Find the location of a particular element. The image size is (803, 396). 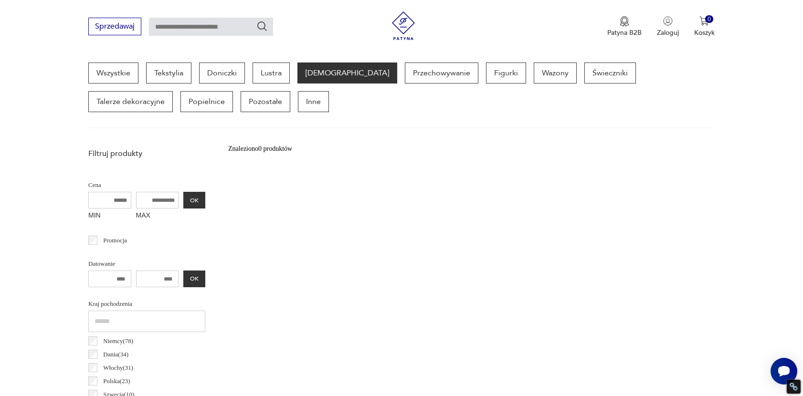

a: Lustra is located at coordinates (271, 73).